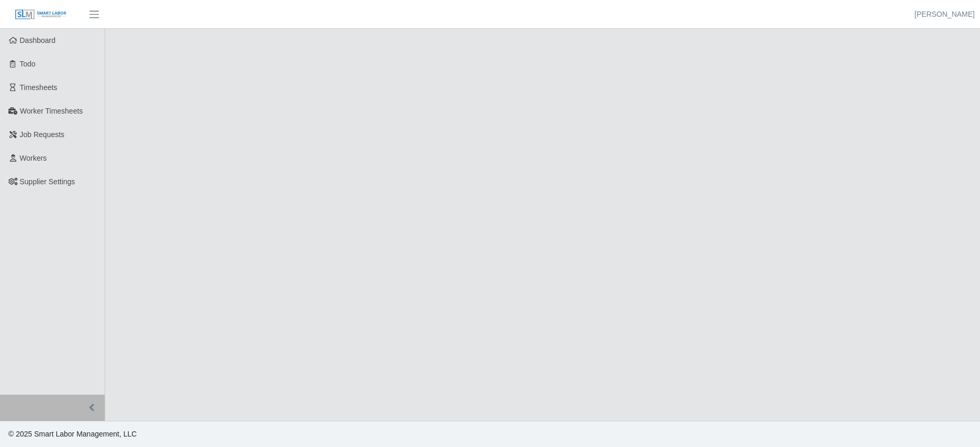 The height and width of the screenshot is (447, 980). I want to click on span: Job Requests, so click(42, 134).